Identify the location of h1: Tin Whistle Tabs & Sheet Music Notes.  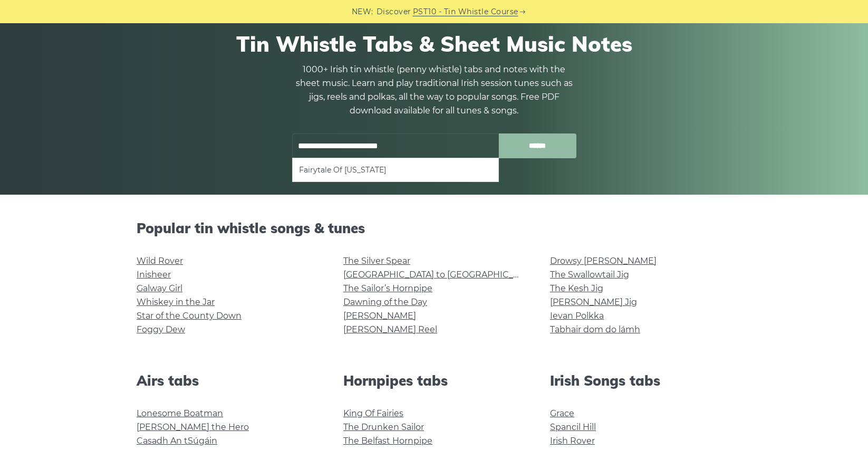
(434, 44).